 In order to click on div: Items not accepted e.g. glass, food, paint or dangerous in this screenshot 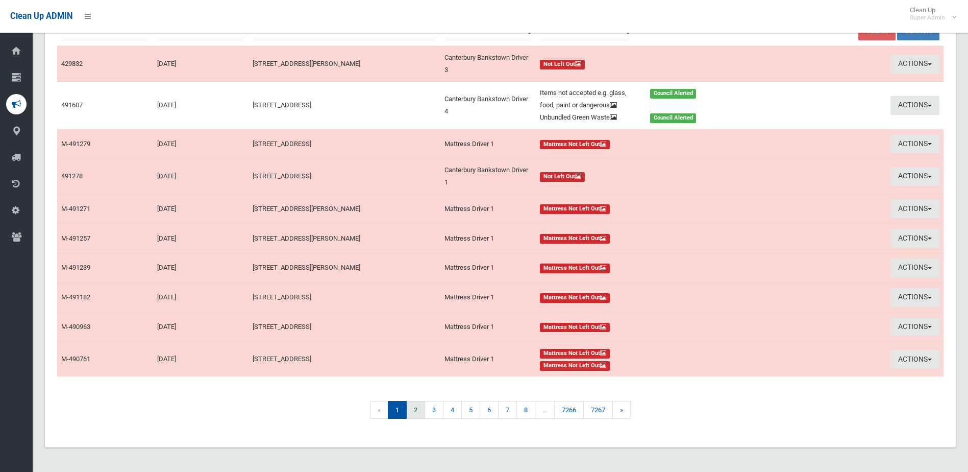, I will do `click(589, 99)`.